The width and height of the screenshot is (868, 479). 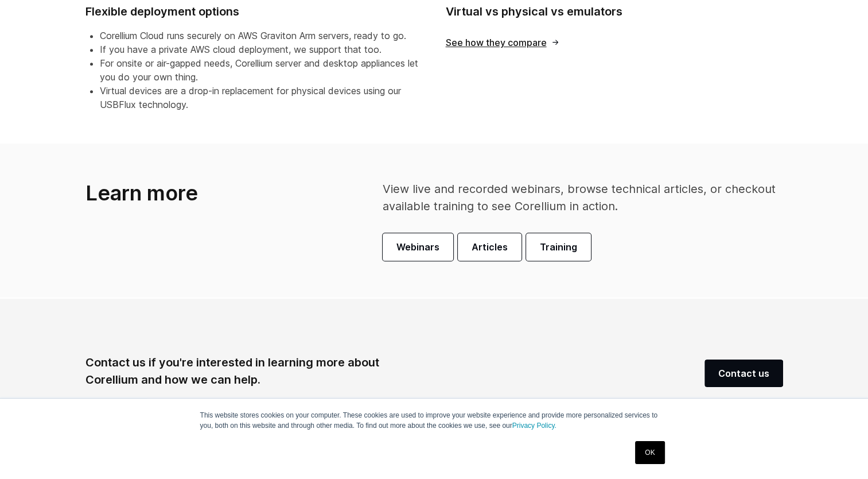 I want to click on li: For onsite or air-gapped needs, Corellium server and desktop appliances let you do your own thing., so click(x=261, y=70).